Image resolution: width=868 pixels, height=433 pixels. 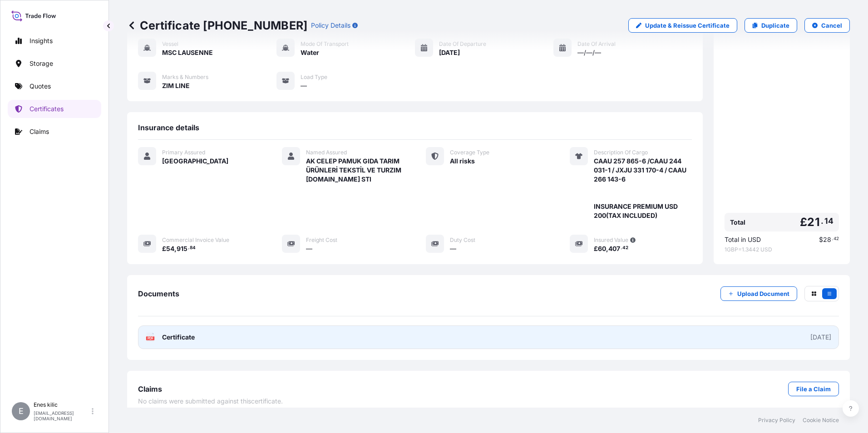 What do you see at coordinates (321, 240) in the screenshot?
I see `span: Freight Cost` at bounding box center [321, 240].